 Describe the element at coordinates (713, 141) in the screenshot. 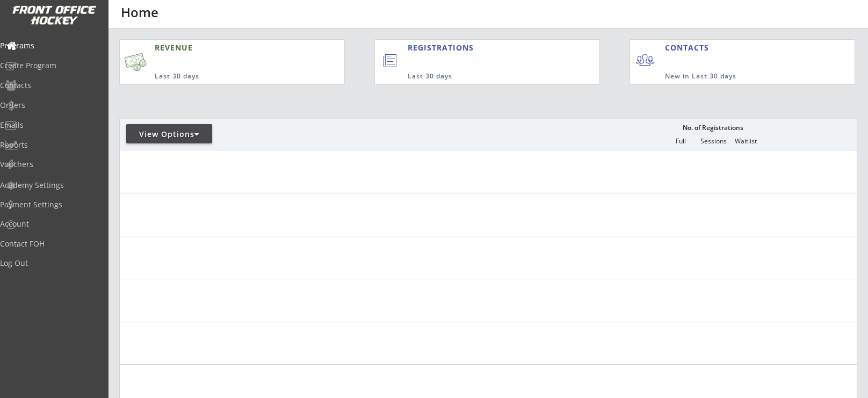

I see `div: Sessions` at that location.